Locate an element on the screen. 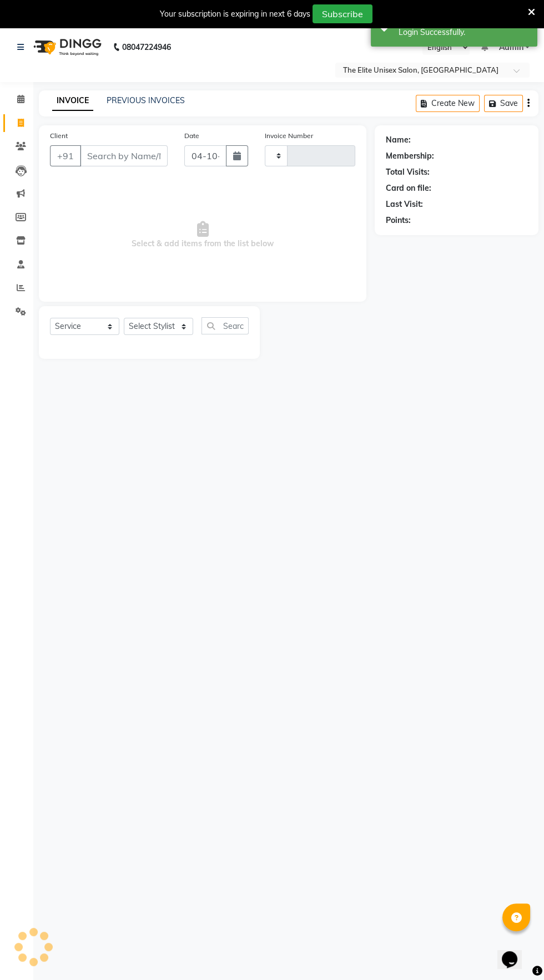 The image size is (544, 980). div: Total Visits: is located at coordinates (407, 172).